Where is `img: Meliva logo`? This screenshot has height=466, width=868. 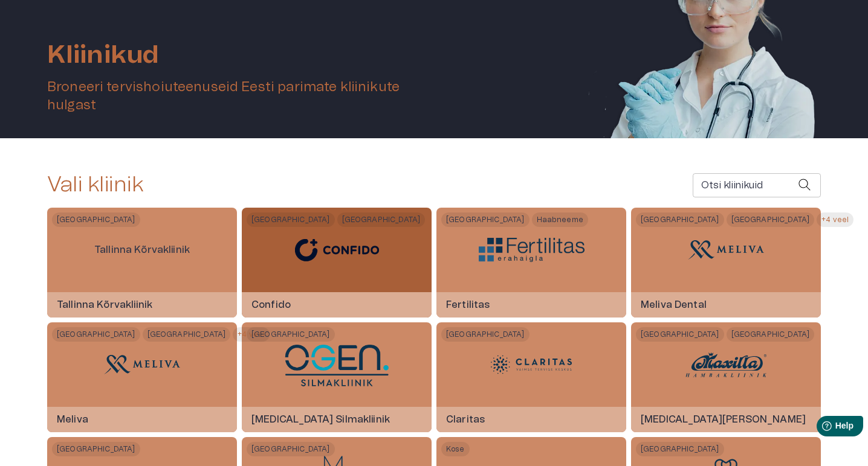
img: Meliva logo is located at coordinates (142, 365).